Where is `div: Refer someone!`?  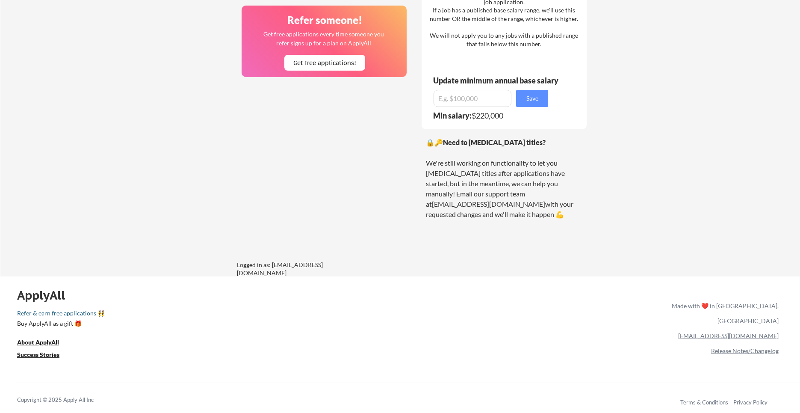 div: Refer someone! is located at coordinates (325, 20).